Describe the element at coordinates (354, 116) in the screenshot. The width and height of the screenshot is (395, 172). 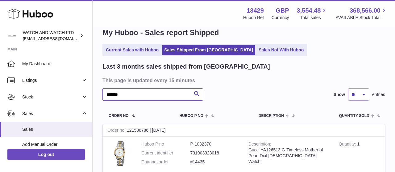
I see `span: Quantity Sold` at that location.